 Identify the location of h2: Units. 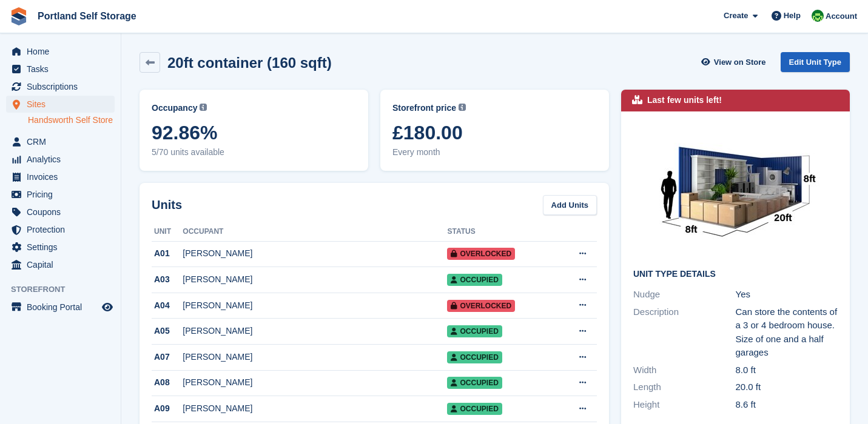
(166, 205).